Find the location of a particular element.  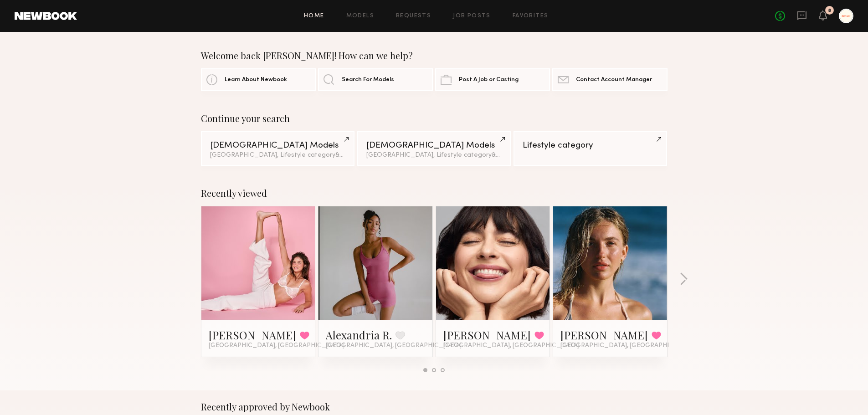

div: Recently approved by Newbook is located at coordinates (434, 406).